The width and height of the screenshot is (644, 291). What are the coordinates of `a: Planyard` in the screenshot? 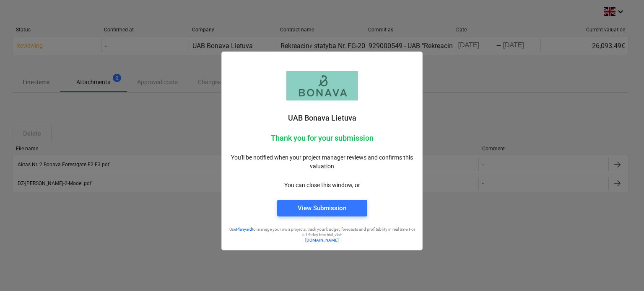 It's located at (244, 229).